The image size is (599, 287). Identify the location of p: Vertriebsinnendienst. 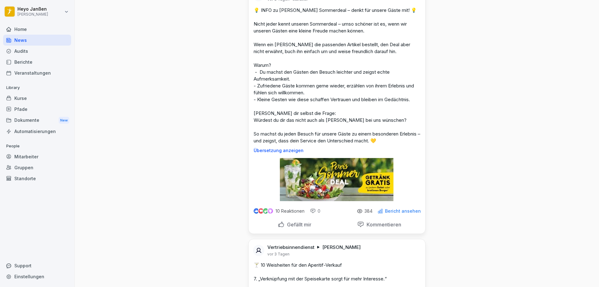
(291, 247).